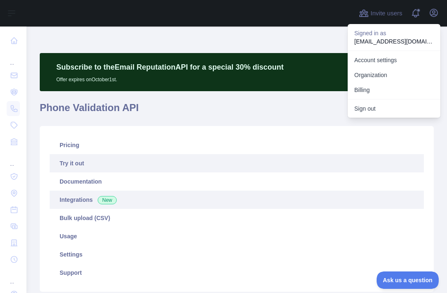 This screenshot has width=447, height=293. I want to click on a: Pricing, so click(237, 145).